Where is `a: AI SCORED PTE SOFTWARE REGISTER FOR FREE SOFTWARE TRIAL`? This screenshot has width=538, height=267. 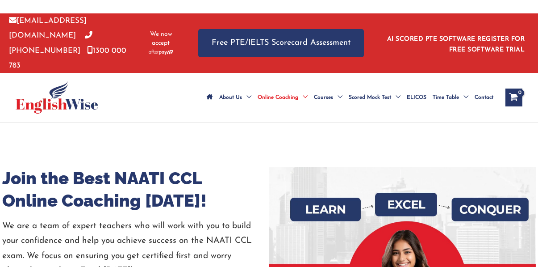 a: AI SCORED PTE SOFTWARE REGISTER FOR FREE SOFTWARE TRIAL is located at coordinates (456, 44).